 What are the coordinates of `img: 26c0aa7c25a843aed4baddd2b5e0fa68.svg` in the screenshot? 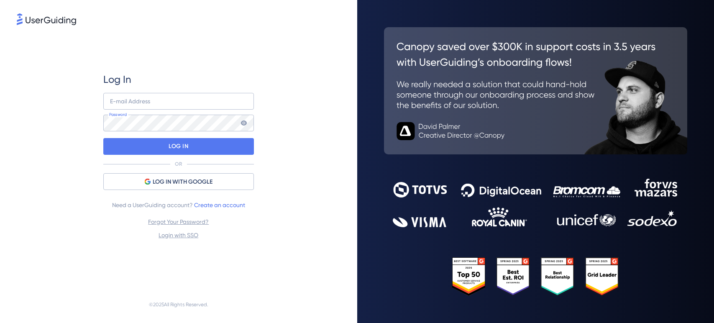 It's located at (536, 90).